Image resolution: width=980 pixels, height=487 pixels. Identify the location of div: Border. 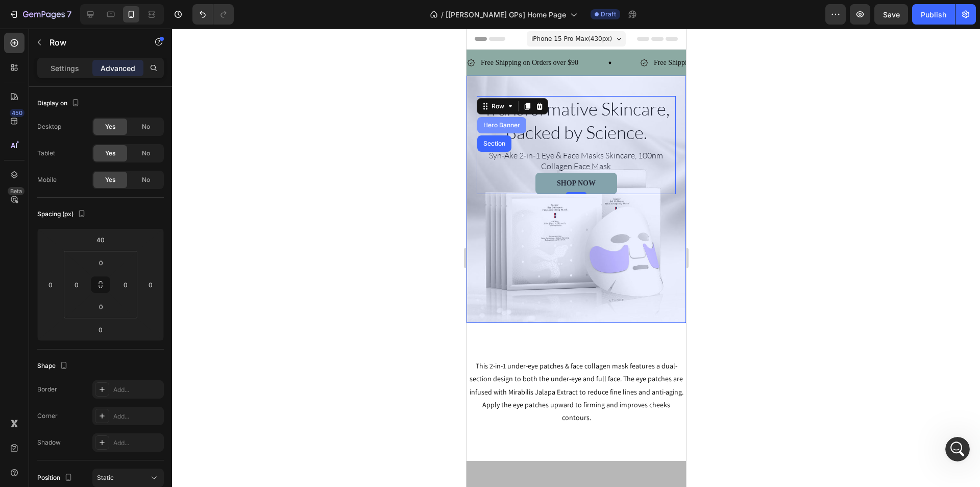
(47, 389).